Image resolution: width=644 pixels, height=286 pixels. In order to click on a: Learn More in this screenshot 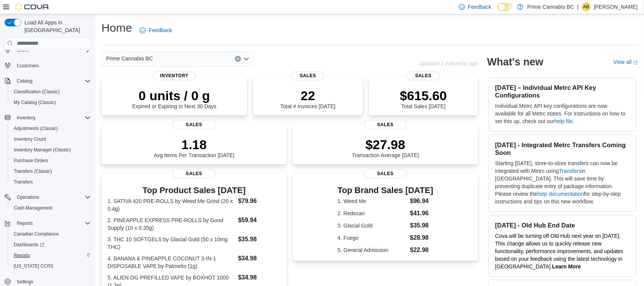, I will do `click(567, 266)`.